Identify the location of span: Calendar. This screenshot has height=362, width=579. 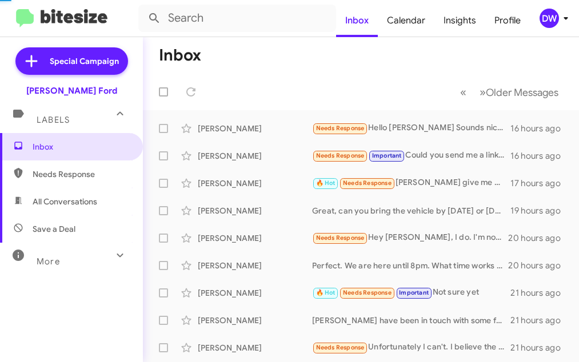
(406, 21).